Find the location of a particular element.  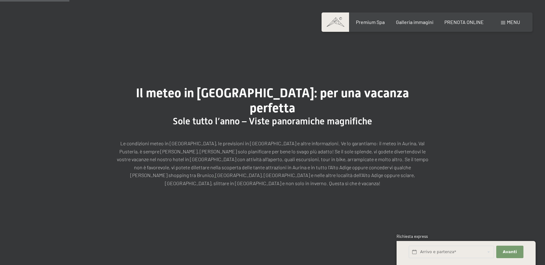

span: Menu is located at coordinates (513, 22).